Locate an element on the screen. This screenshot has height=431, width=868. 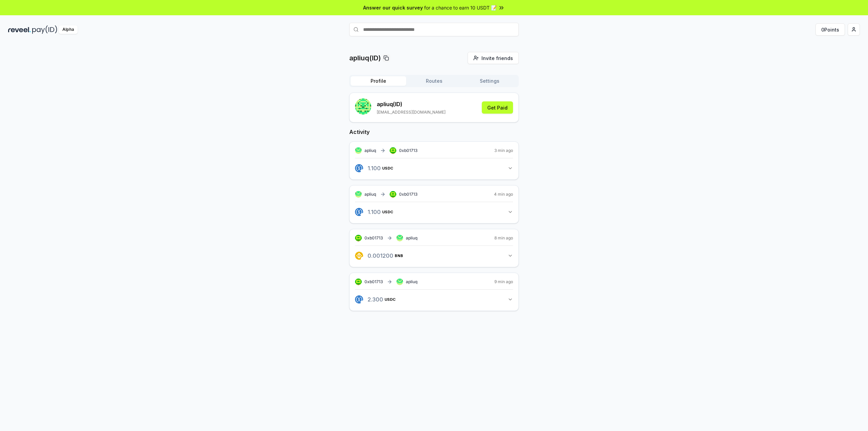
span: Invite friends is located at coordinates (497, 58).